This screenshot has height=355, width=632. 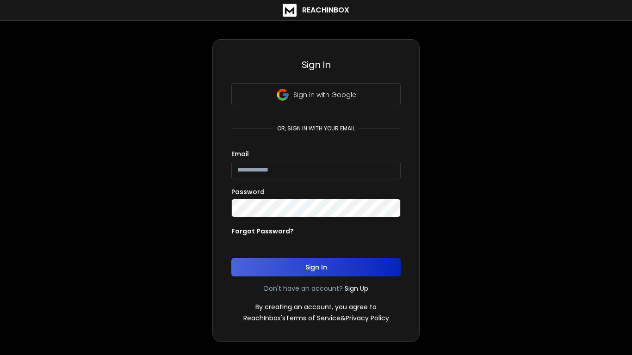 I want to click on label: Email, so click(x=240, y=154).